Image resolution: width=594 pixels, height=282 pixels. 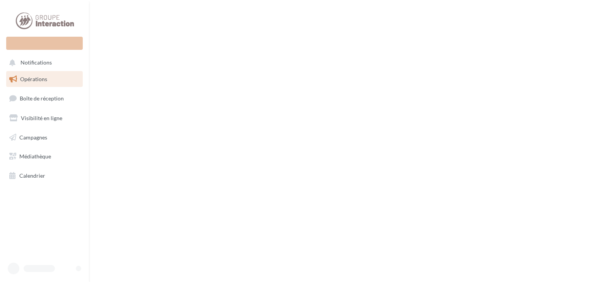 What do you see at coordinates (41, 118) in the screenshot?
I see `span: Visibilité en ligne` at bounding box center [41, 118].